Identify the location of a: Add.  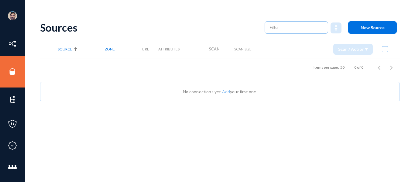
(226, 92).